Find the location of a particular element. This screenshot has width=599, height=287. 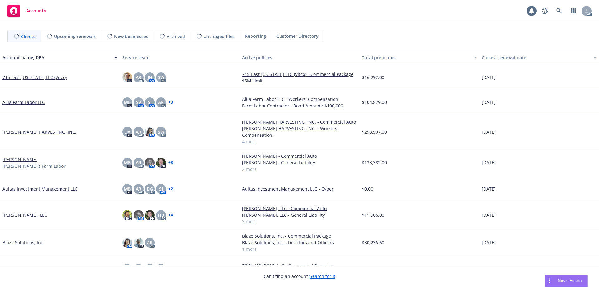

span: $0.00 is located at coordinates (368, 189).